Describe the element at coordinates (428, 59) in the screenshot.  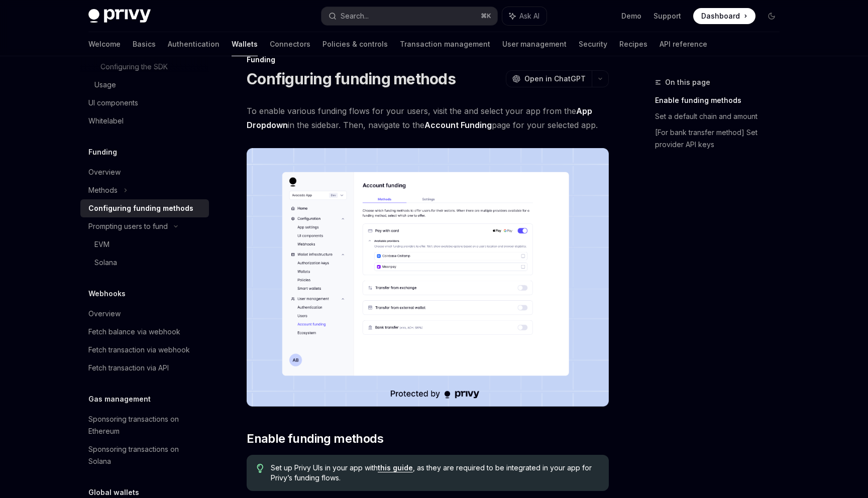
I see `div: Funding` at that location.